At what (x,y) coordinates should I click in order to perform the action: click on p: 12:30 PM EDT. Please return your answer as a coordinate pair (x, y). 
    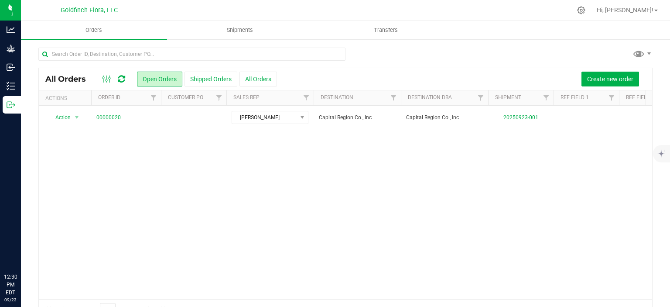
    Looking at the image, I should click on (10, 284).